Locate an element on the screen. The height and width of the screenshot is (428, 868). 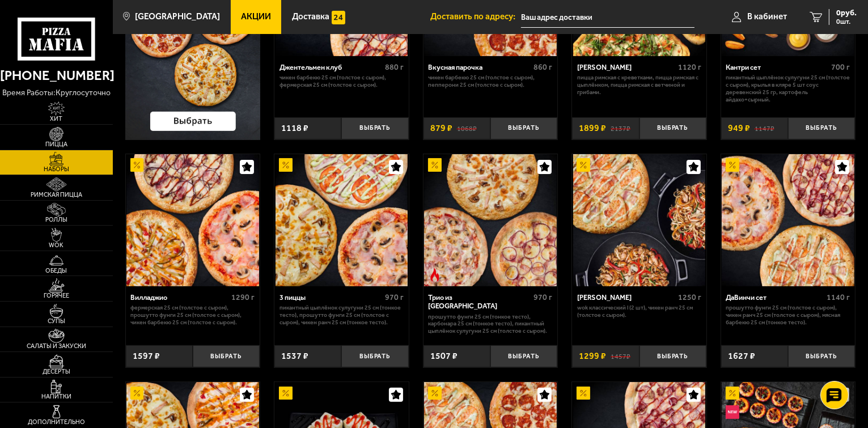
span: Доставка is located at coordinates (311, 17).